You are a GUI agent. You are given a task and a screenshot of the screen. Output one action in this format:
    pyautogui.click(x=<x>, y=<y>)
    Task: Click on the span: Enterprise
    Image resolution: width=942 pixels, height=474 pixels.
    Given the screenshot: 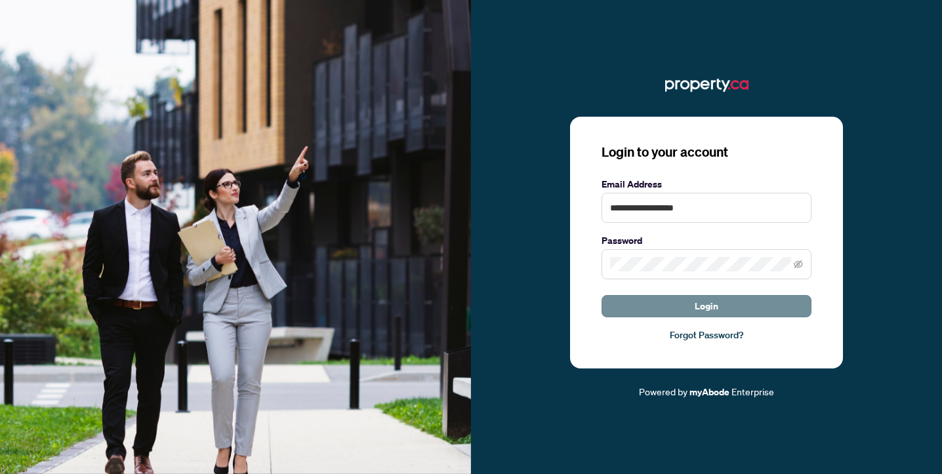 What is the action you would take?
    pyautogui.click(x=752, y=392)
    